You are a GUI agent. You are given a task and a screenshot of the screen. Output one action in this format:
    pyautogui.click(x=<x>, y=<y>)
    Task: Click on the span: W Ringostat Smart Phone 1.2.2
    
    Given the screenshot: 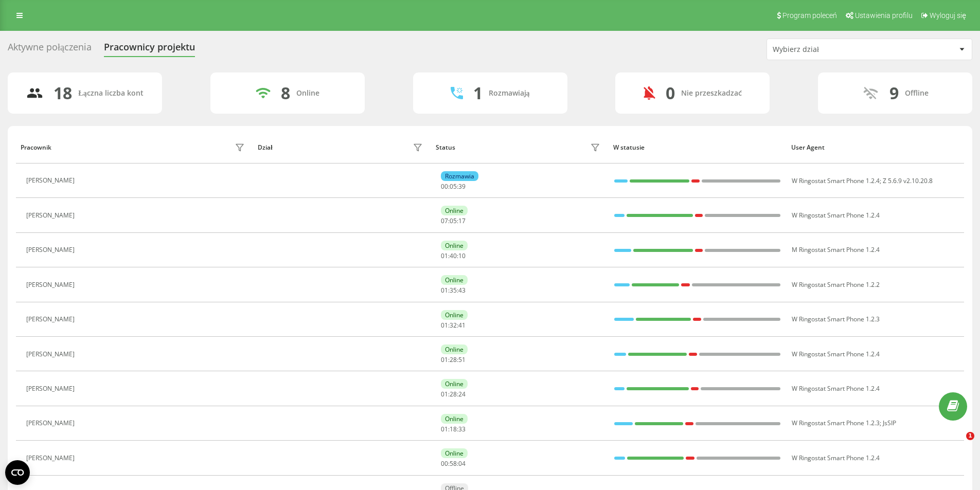 What is the action you would take?
    pyautogui.click(x=836, y=284)
    